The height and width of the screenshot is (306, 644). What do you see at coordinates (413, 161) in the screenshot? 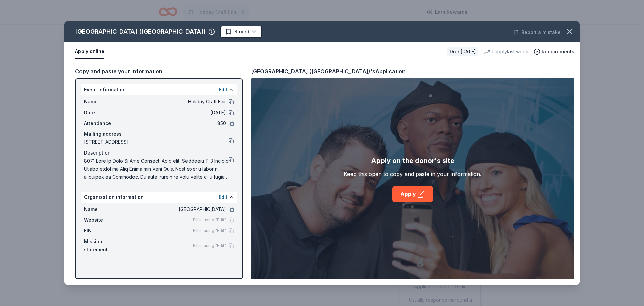
I see `div: Apply on the donor's site` at bounding box center [413, 161].